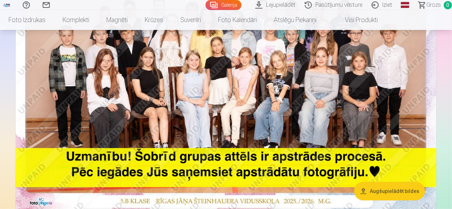  Describe the element at coordinates (448, 5) in the screenshot. I see `span: 0` at that location.